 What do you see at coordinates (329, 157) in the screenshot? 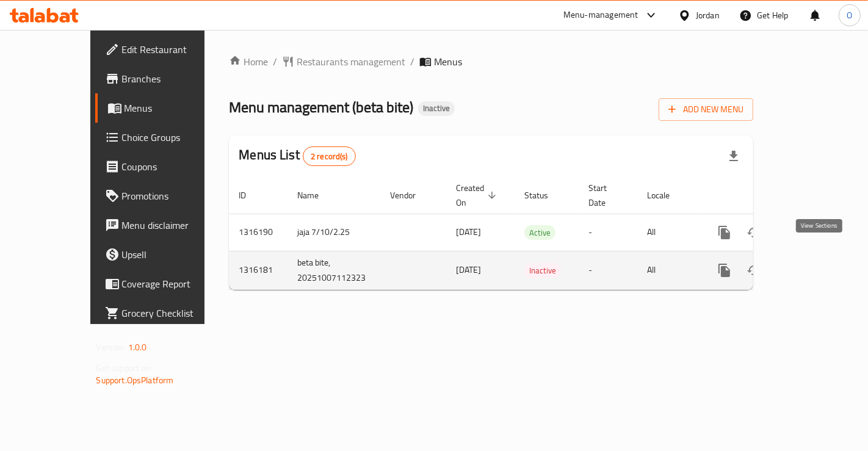
I see `div: Total records count` at bounding box center [329, 157].